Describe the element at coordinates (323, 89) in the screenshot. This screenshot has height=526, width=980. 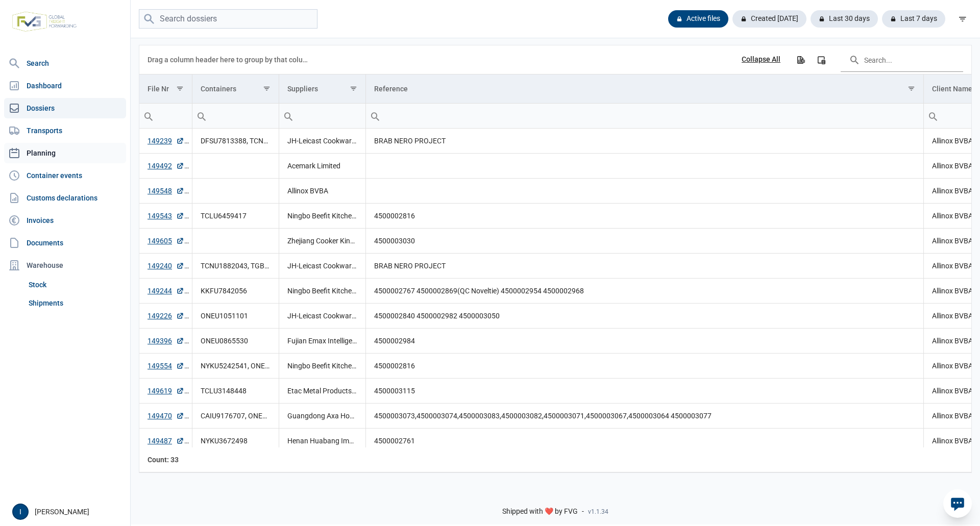
I see `td: Column Suppliers` at that location.